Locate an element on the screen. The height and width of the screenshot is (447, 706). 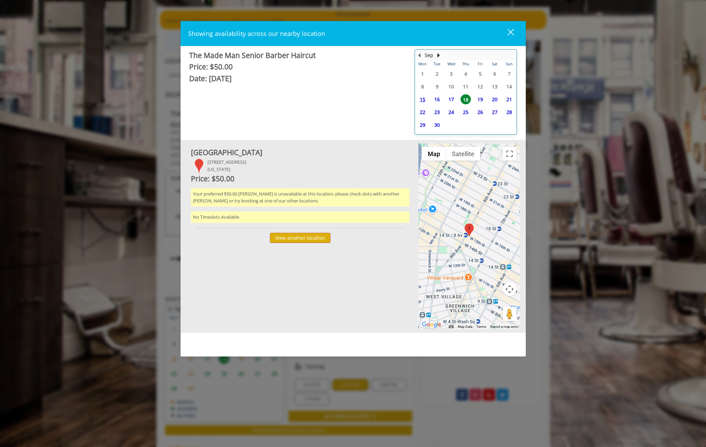
th: Fri is located at coordinates (480, 64).